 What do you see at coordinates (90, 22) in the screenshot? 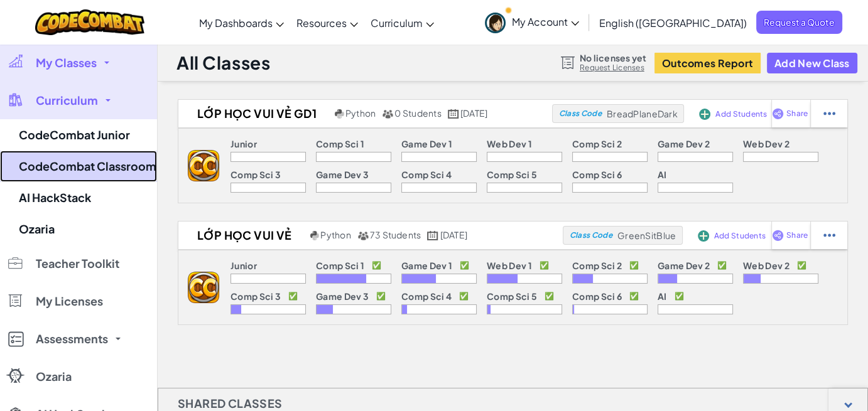
I see `img: CodeCombat logo` at bounding box center [90, 22].